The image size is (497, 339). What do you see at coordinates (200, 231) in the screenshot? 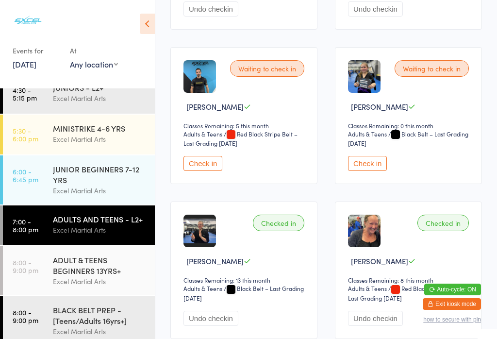
I see `img: image1623923082.png` at bounding box center [200, 231].